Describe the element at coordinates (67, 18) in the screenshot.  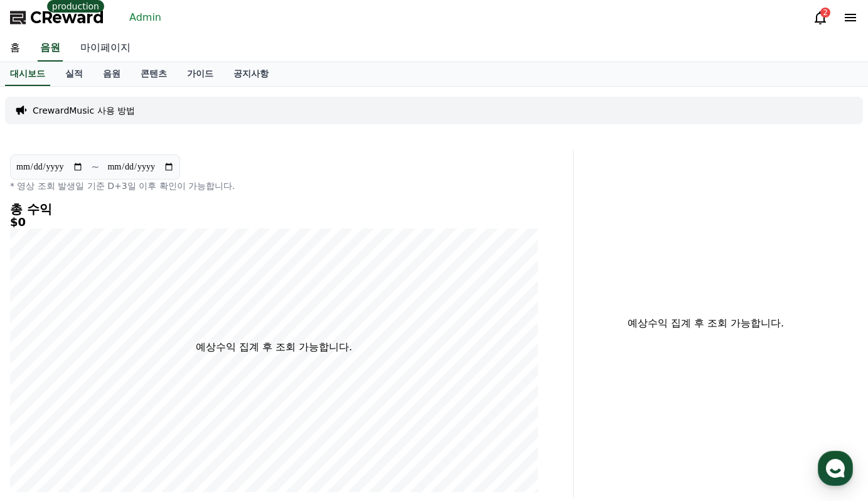
I see `span: CReward` at that location.